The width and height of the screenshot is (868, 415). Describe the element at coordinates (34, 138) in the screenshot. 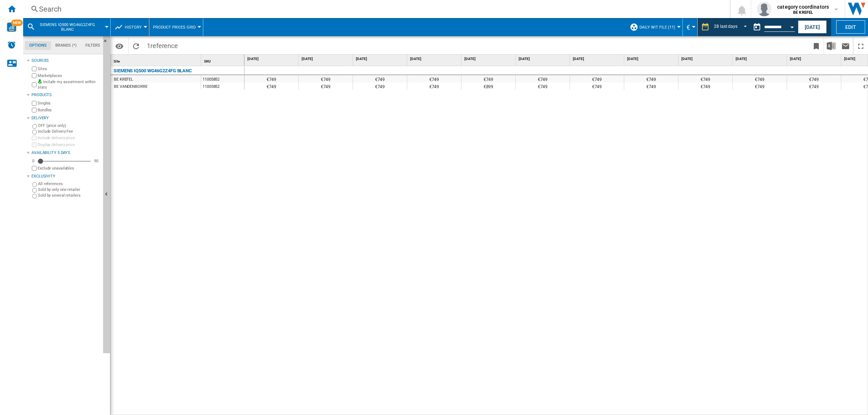

I see `input: Include delivery price` at that location.